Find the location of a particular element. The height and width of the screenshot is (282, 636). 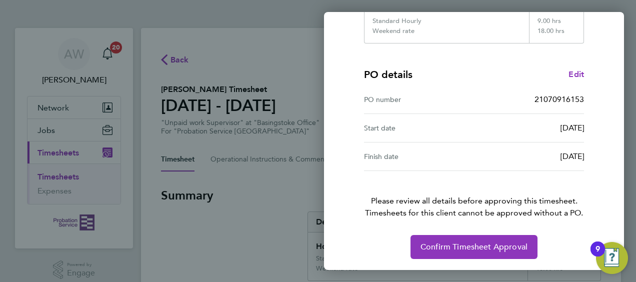

div: Standard Hourly is located at coordinates (397, 21).